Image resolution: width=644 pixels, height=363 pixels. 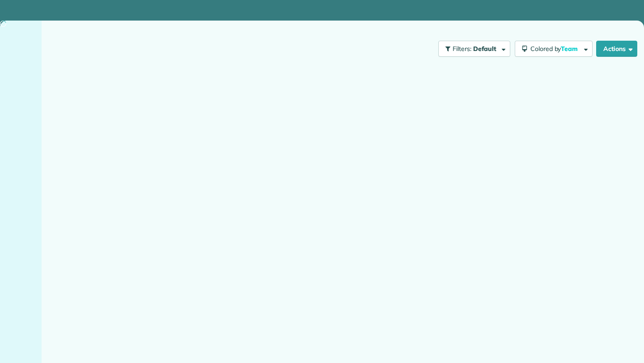 What do you see at coordinates (474, 49) in the screenshot?
I see `button: Filters: Default` at bounding box center [474, 49].